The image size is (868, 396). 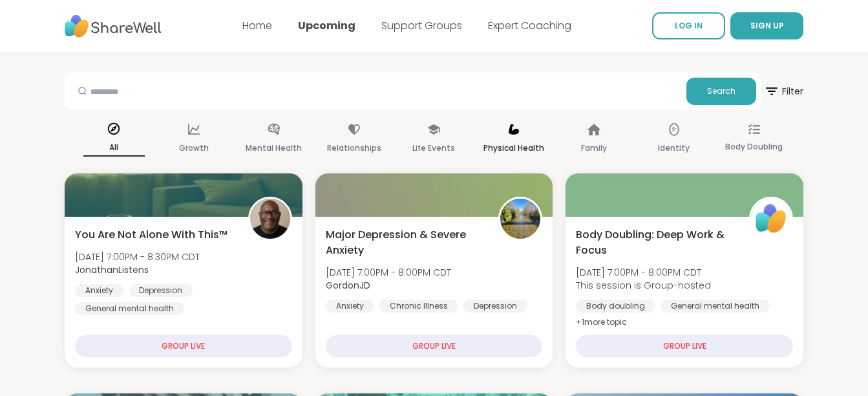 What do you see at coordinates (771, 219) in the screenshot?
I see `img: ShareWell` at bounding box center [771, 219].